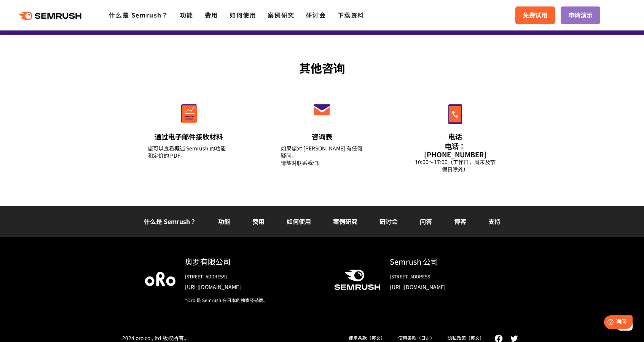 The image size is (644, 342). Describe the element at coordinates (581, 15) in the screenshot. I see `font: 申请演示` at that location.